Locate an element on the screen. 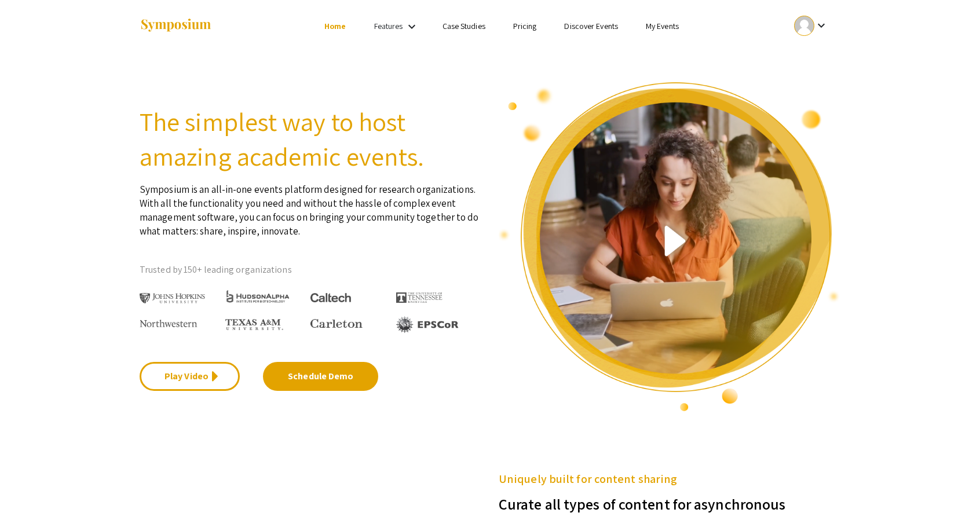  h5: Uniquely built for content sharing is located at coordinates (670, 479).